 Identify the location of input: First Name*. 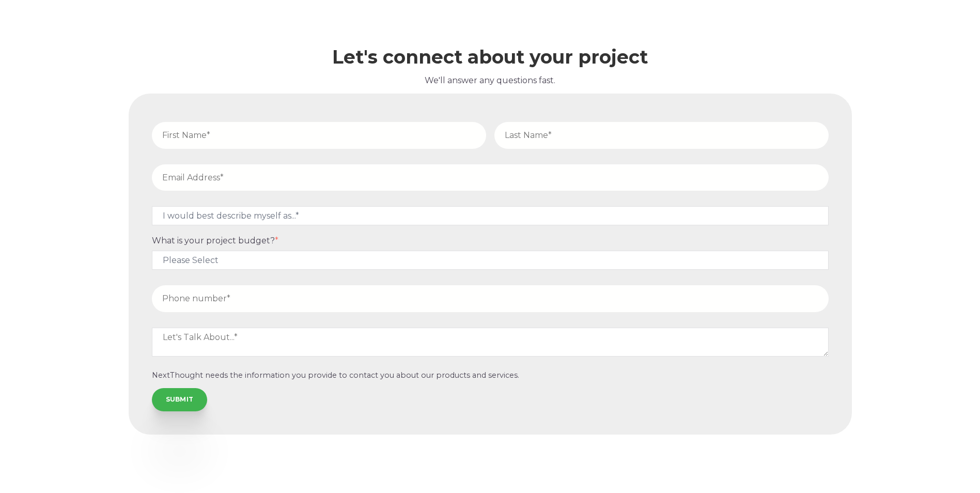
(319, 135).